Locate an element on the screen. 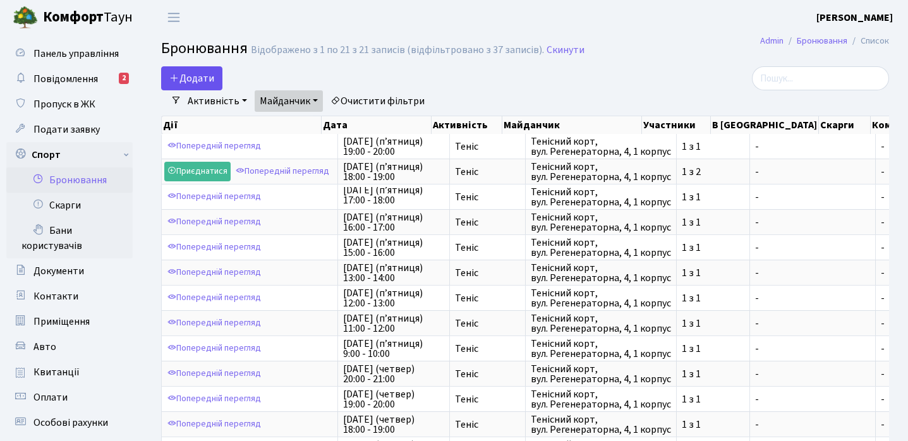 The image size is (908, 441). a: Квитанції is located at coordinates (70, 372).